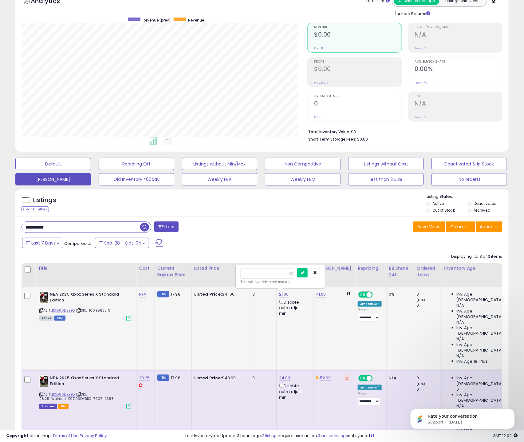 This screenshot has width=524, height=442. I want to click on b: Listed Price:, so click(208, 378).